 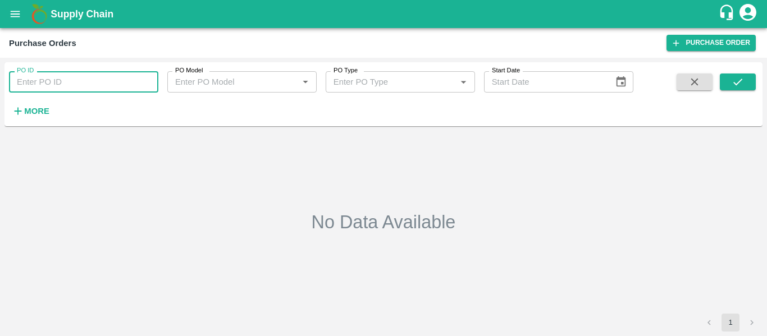 What do you see at coordinates (345, 71) in the screenshot?
I see `label: PO Type` at bounding box center [345, 71].